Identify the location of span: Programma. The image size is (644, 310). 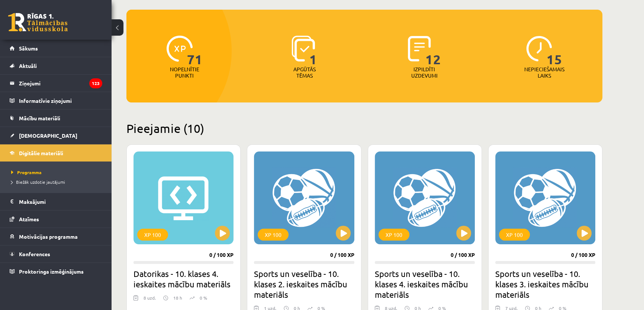
(26, 172).